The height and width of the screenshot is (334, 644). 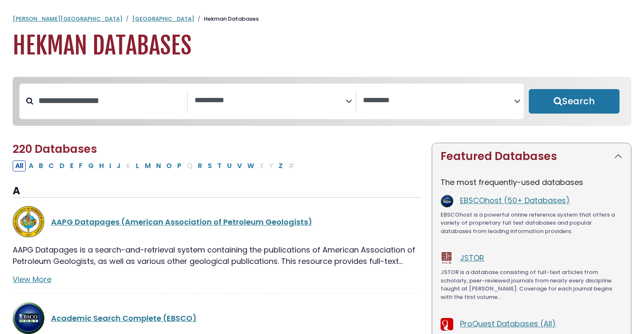 I want to click on button: Filter Results L, so click(x=137, y=166).